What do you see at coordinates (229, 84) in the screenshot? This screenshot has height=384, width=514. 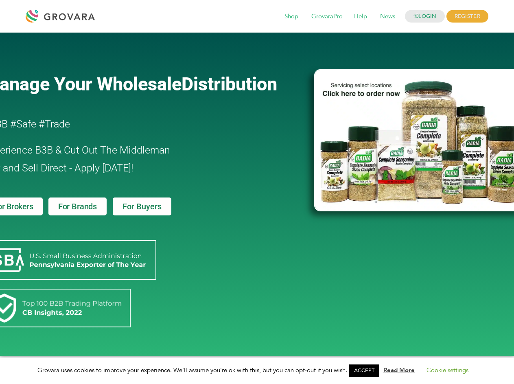 I see `span: Distribution` at bounding box center [229, 84].